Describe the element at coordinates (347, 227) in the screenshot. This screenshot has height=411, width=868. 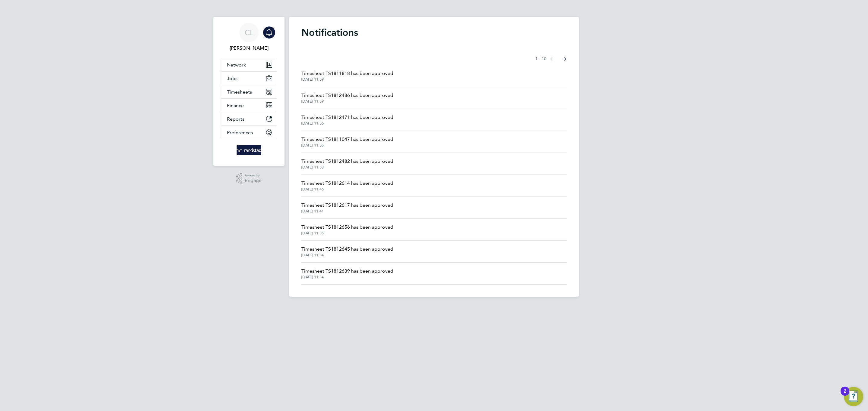
I see `span: Timesheet TS1812656 has been approved` at that location.